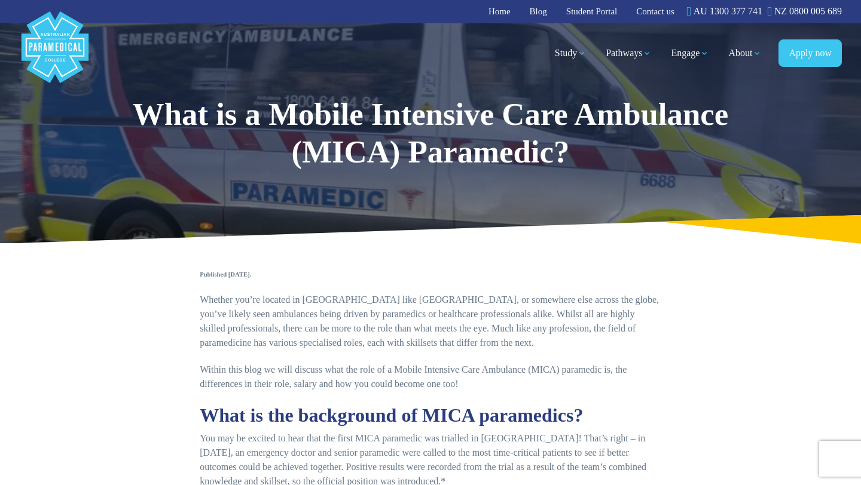  I want to click on a: Pathways, so click(628, 53).